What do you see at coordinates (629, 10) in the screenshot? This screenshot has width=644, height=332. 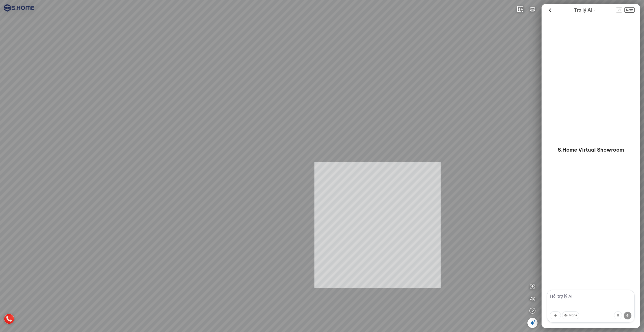 I see `button: New Chat` at bounding box center [629, 10].